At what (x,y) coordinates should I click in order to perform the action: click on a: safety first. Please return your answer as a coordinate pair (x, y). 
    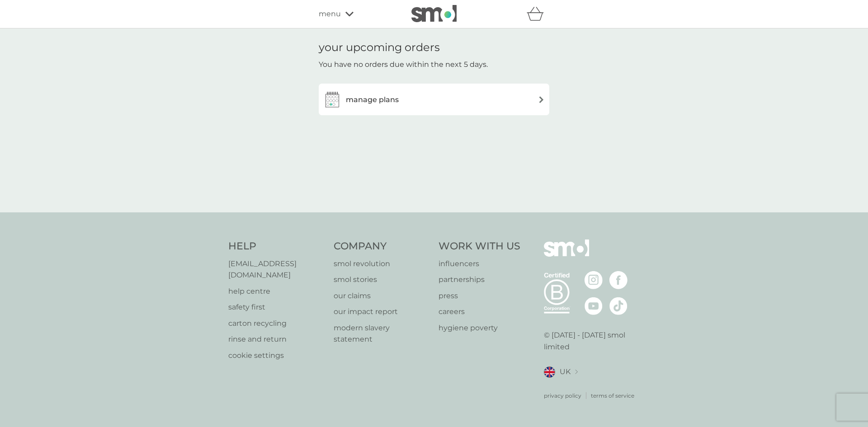
    Looking at the image, I should click on (276, 307).